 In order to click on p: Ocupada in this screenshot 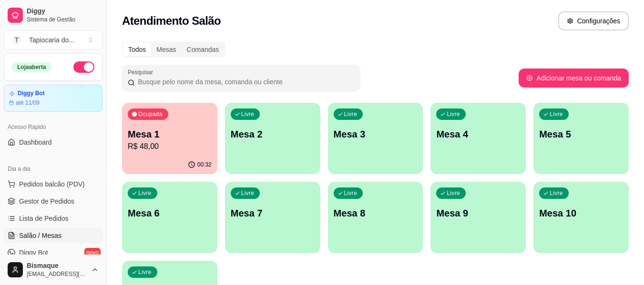, I will do `click(150, 114)`.